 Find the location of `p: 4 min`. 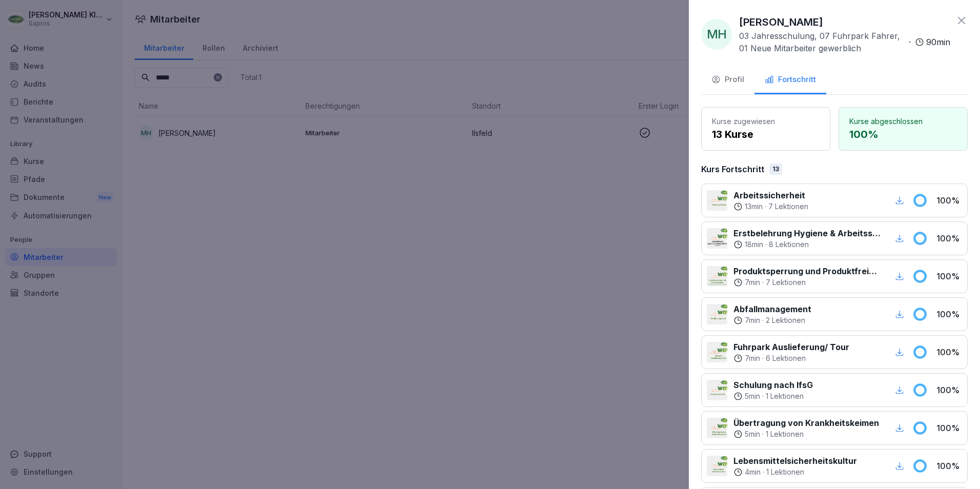

p: 4 min is located at coordinates (753, 472).